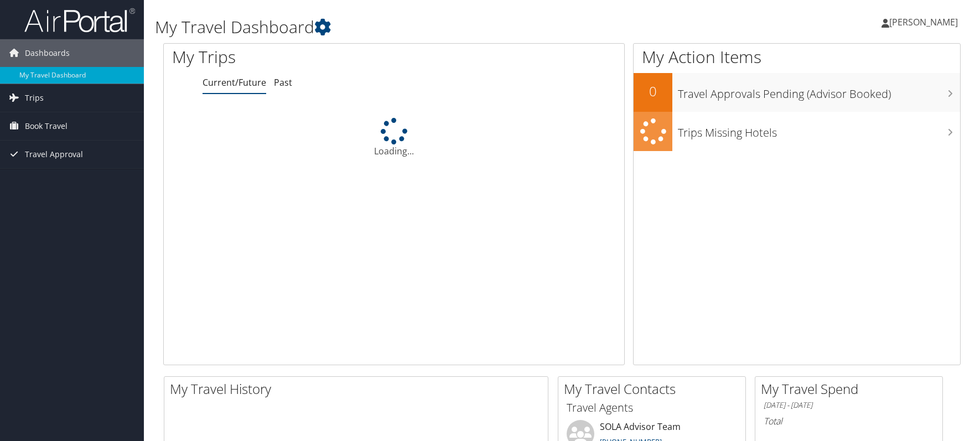 The width and height of the screenshot is (980, 441). Describe the element at coordinates (234, 82) in the screenshot. I see `a: Current/Future` at that location.